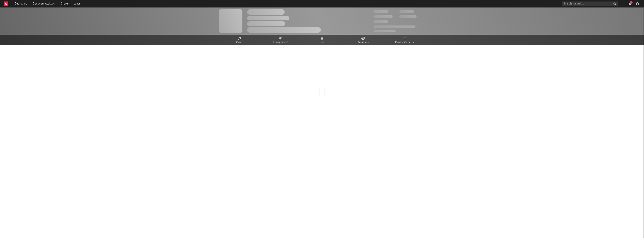  Describe the element at coordinates (404, 42) in the screenshot. I see `span: Playlists/Charts` at that location.